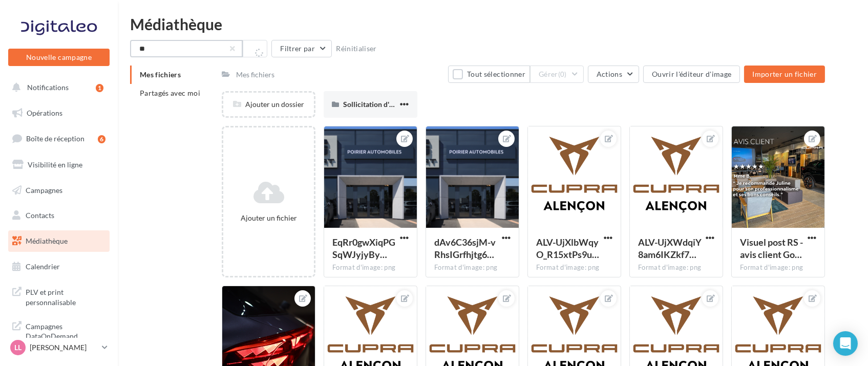 Image resolution: width=868 pixels, height=366 pixels. What do you see at coordinates (99, 88) in the screenshot?
I see `div: 1` at bounding box center [99, 88].